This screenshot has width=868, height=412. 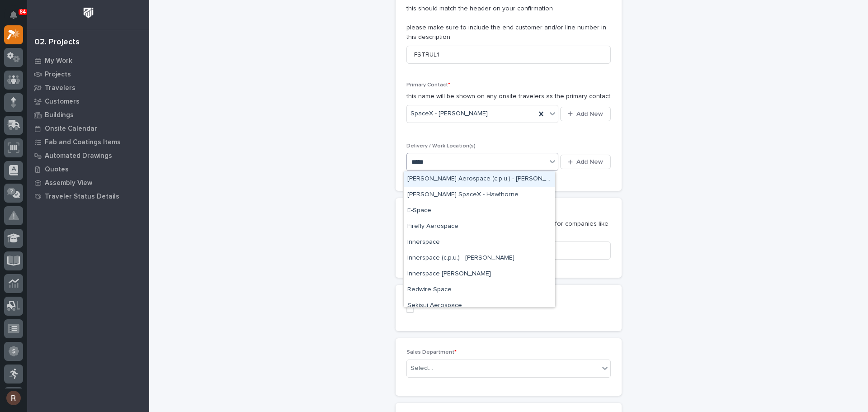 What do you see at coordinates (441, 146) in the screenshot?
I see `span: Delivery / Work Location(s)` at bounding box center [441, 146].